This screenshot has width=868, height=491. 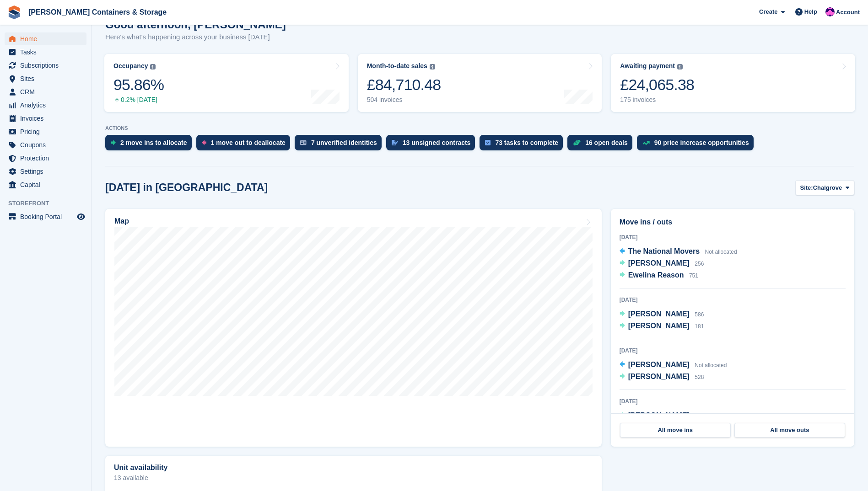 What do you see at coordinates (47, 145) in the screenshot?
I see `span: Coupons` at bounding box center [47, 145].